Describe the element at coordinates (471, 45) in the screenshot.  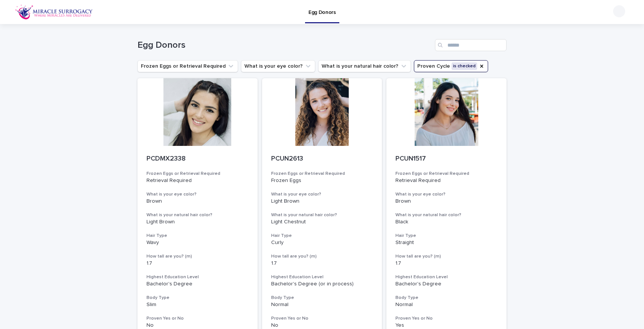
I see `div: Search` at that location.